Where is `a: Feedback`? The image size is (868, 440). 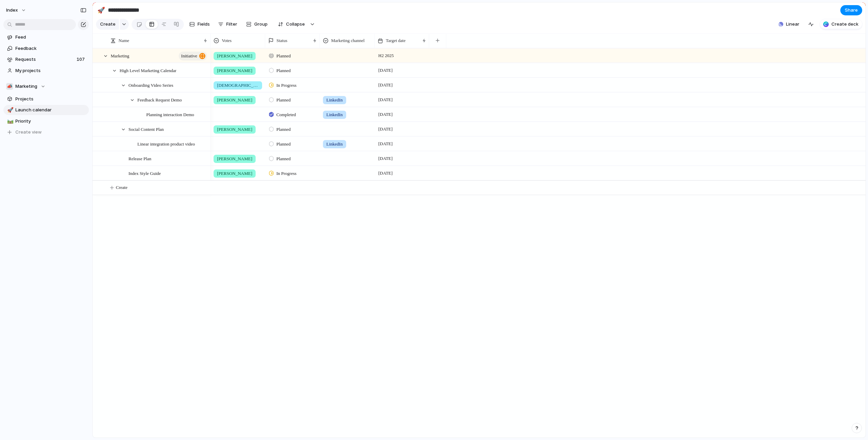 a: Feedback is located at coordinates (46, 49).